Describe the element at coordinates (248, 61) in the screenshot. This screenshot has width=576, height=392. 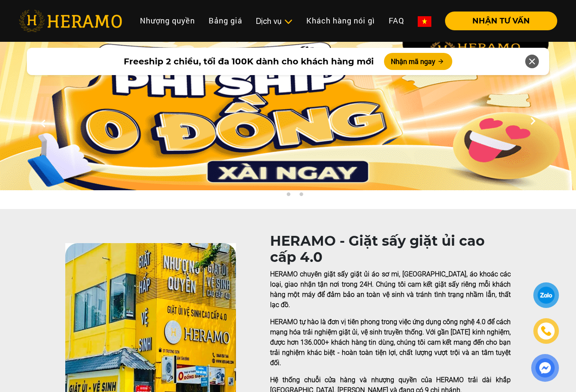
I see `span: Freeship 2 chiều, tối đa 100K dành cho khách hàng mới` at that location.